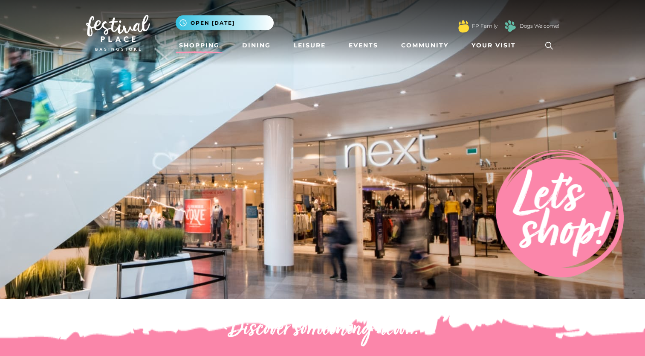 The height and width of the screenshot is (356, 645). What do you see at coordinates (118, 33) in the screenshot?
I see `img: Festival Place Logo` at bounding box center [118, 33].